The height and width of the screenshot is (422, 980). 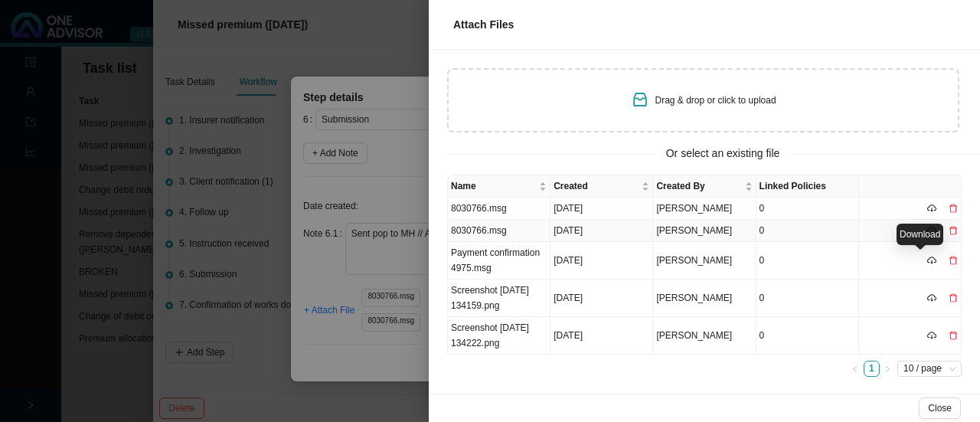 I want to click on span: left, so click(x=856, y=369).